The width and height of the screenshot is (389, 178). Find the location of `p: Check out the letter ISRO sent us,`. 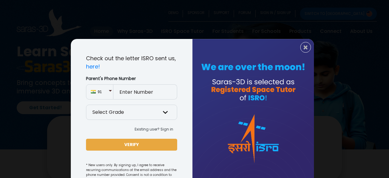

p: Check out the letter ISRO sent us, is located at coordinates (131, 62).